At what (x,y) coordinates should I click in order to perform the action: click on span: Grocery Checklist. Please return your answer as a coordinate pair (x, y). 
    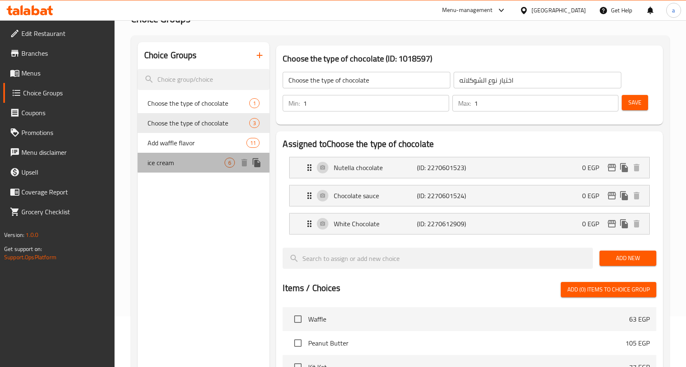
    Looking at the image, I should click on (65, 212).